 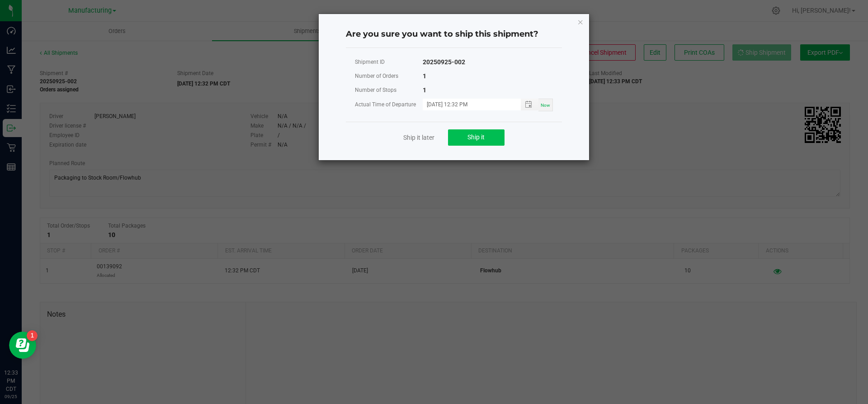 What do you see at coordinates (389, 90) in the screenshot?
I see `div: Number of Stops` at bounding box center [389, 90].